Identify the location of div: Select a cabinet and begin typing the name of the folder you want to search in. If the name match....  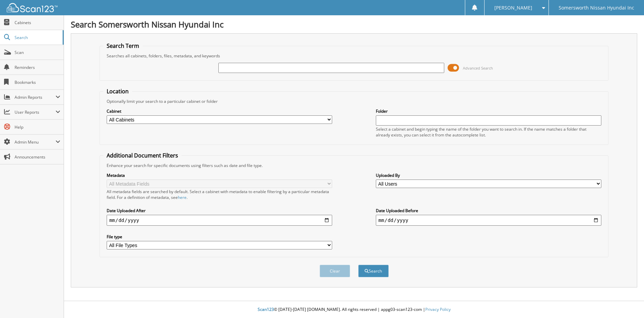
(488, 132).